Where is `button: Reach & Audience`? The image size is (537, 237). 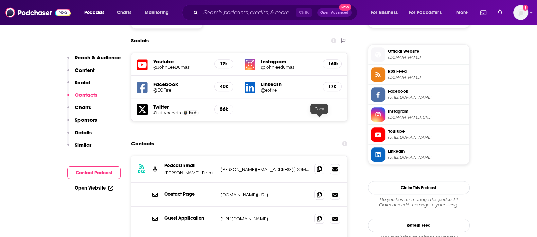 button: Reach & Audience is located at coordinates (94, 60).